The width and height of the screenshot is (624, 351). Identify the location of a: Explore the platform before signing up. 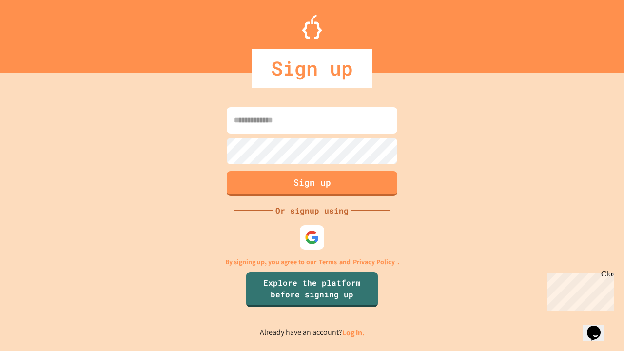
(312, 289).